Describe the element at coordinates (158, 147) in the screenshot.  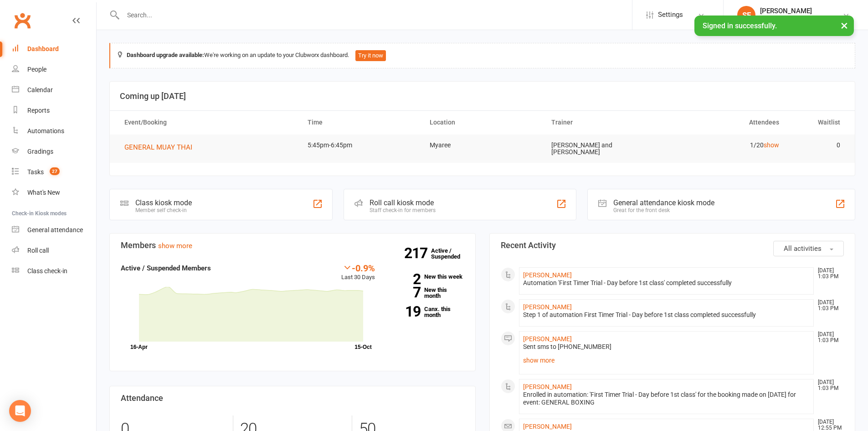
I see `span: GENERAL MUAY THAI` at that location.